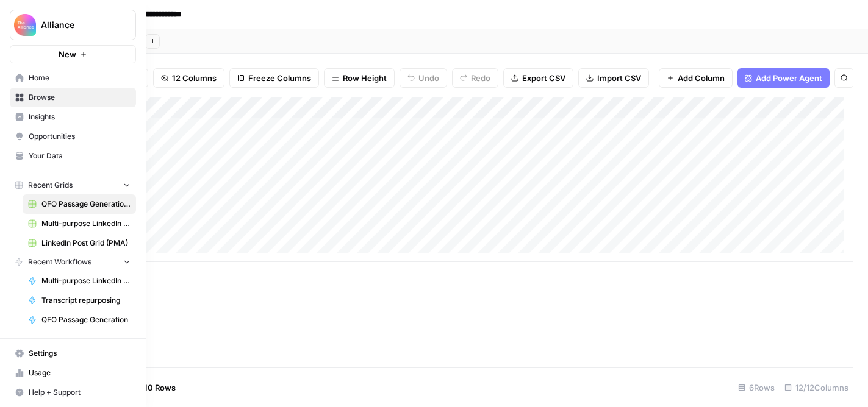 The width and height of the screenshot is (868, 407). What do you see at coordinates (79, 136) in the screenshot?
I see `span: Opportunities` at bounding box center [79, 136].